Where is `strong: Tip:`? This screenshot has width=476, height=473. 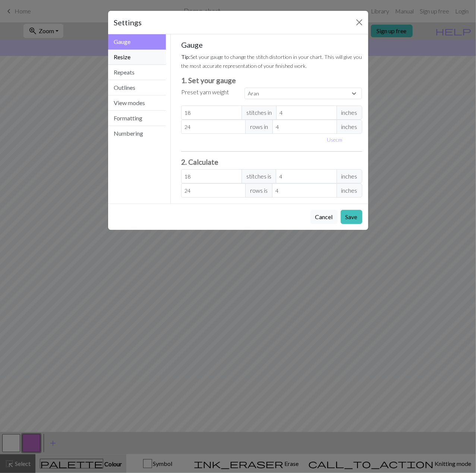
strong: Tip: is located at coordinates (186, 57).